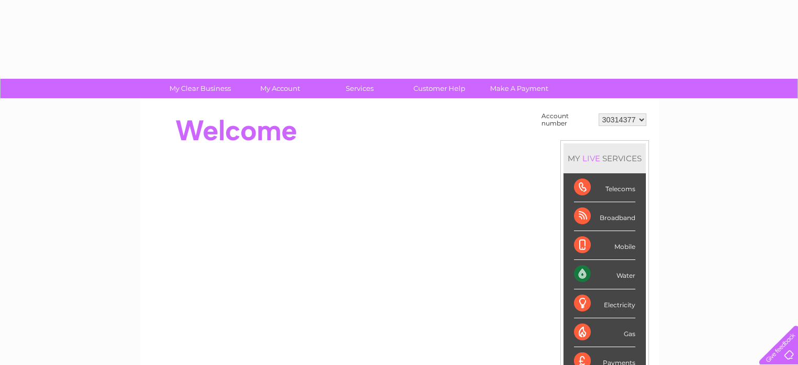  Describe the element at coordinates (604, 303) in the screenshot. I see `div: Electricity` at that location.